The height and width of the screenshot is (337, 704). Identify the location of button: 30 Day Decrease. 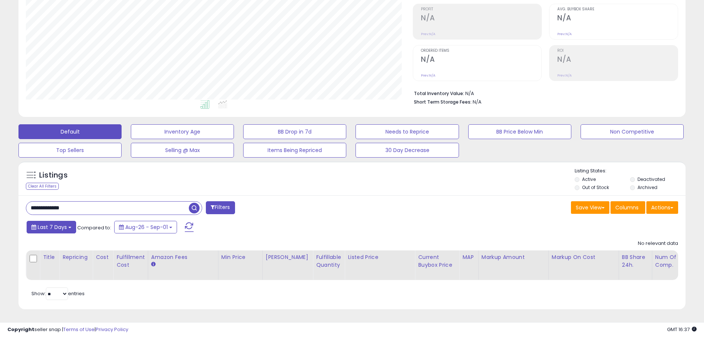
(407, 150).